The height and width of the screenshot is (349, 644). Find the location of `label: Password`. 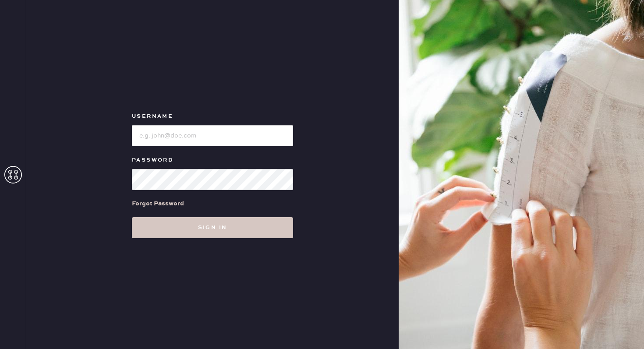

label: Password is located at coordinates (212, 160).